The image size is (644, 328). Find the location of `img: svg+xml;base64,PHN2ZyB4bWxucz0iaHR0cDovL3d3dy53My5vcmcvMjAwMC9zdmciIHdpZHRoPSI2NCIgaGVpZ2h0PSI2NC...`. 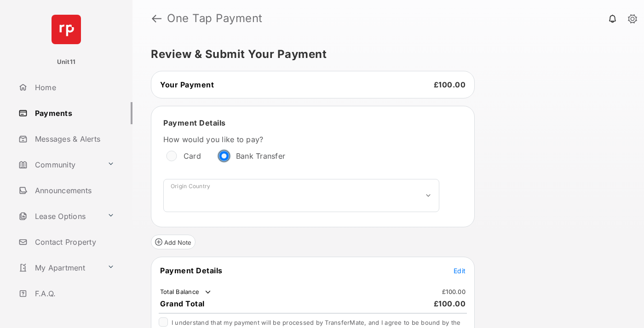

img: svg+xml;base64,PHN2ZyB4bWxucz0iaHR0cDovL3d3dy53My5vcmcvMjAwMC9zdmciIHdpZHRoPSI2NCIgaGVpZ2h0PSI2NC... is located at coordinates (66, 29).